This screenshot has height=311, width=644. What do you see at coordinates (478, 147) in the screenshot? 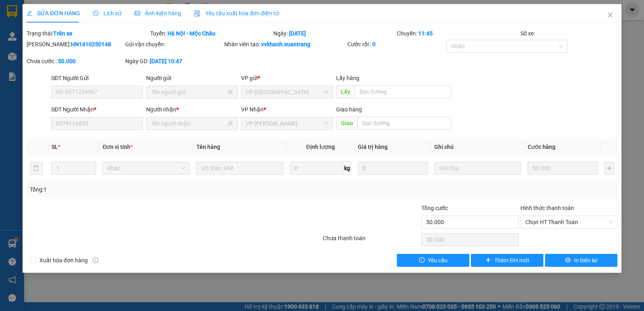
I see `th: Ghi chú` at bounding box center [478, 147].